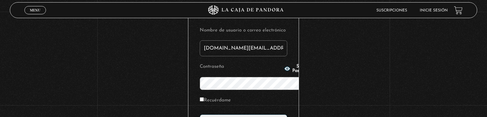 This screenshot has height=117, width=487. I want to click on a: Suscripciones, so click(392, 10).